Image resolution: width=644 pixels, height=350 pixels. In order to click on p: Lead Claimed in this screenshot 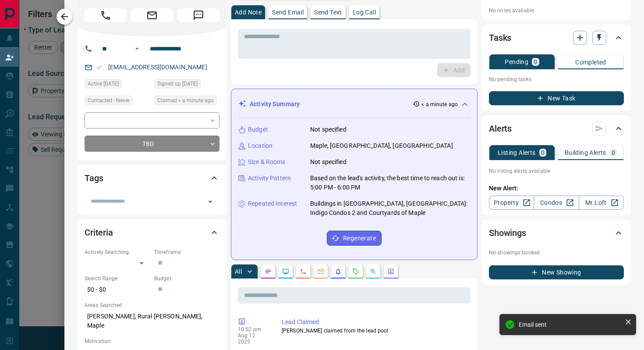, I will do `click(375, 322)`.